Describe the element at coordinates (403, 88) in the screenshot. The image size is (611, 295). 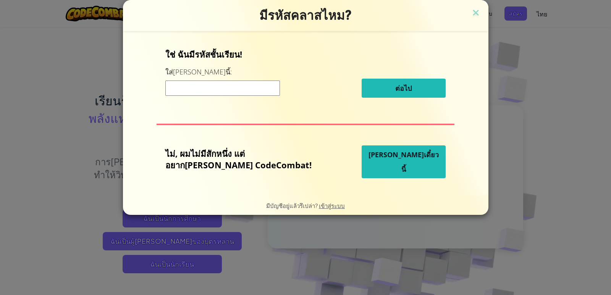
I see `span: ต่อไป` at that location.